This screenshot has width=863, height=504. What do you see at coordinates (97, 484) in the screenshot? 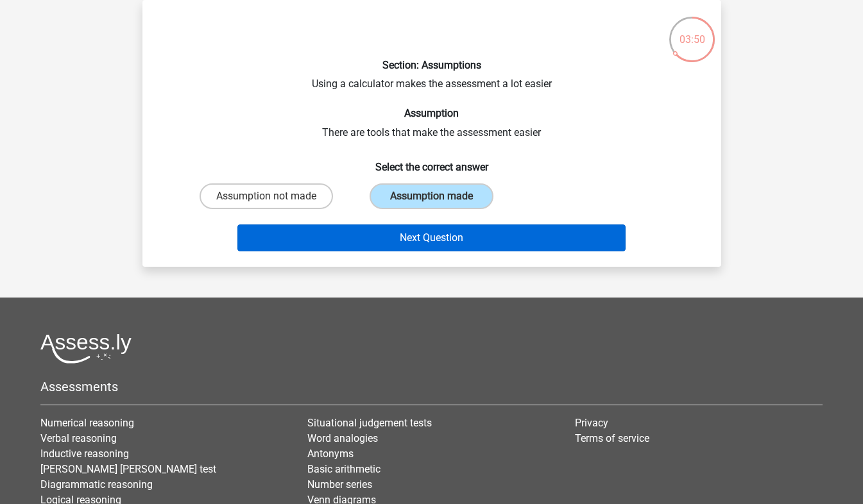
I see `a: Diagrammatic reasoning` at bounding box center [97, 484].